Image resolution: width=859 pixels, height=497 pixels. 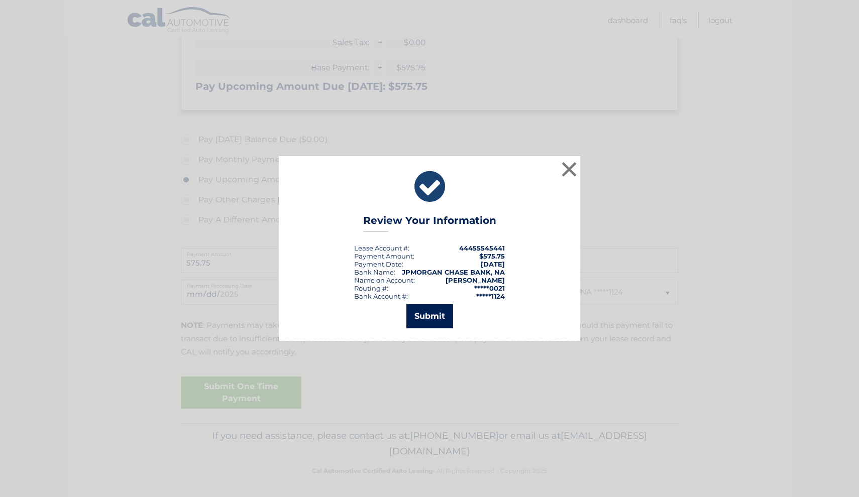 I want to click on span: Payment Date, so click(x=378, y=264).